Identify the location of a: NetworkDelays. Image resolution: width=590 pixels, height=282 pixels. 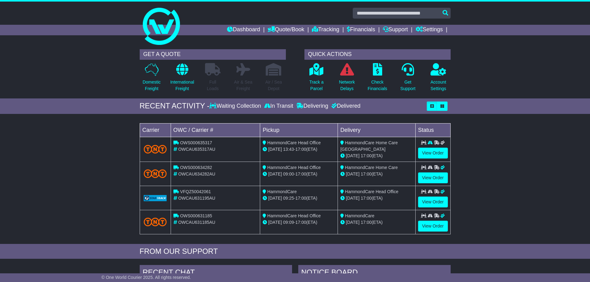
(347, 79).